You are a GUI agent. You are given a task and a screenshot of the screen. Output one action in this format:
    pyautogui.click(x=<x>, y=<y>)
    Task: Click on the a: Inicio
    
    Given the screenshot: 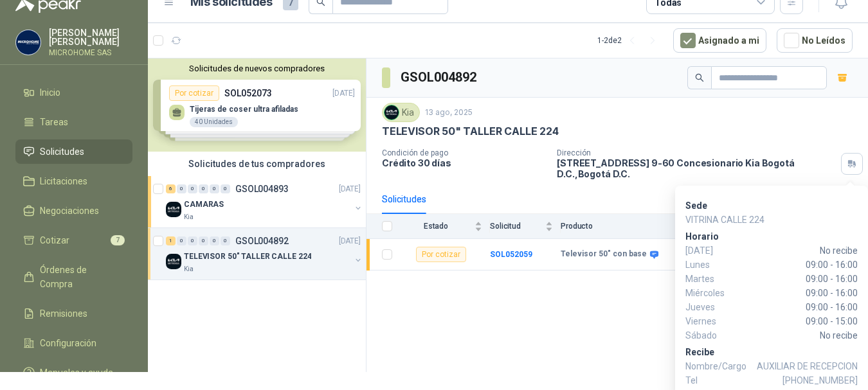 What is the action you would take?
    pyautogui.click(x=74, y=93)
    